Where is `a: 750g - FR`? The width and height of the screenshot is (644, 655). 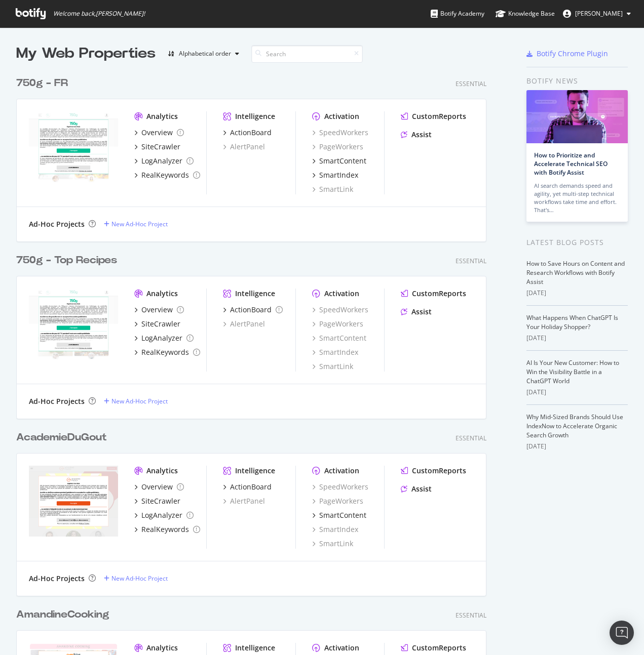
a: 750g - FR is located at coordinates (44, 83).